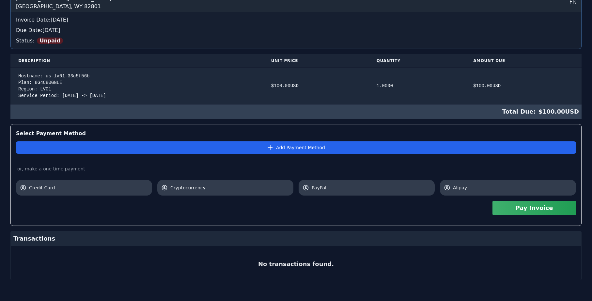 The image size is (592, 301). What do you see at coordinates (417, 61) in the screenshot?
I see `th: Quantity` at bounding box center [417, 61].